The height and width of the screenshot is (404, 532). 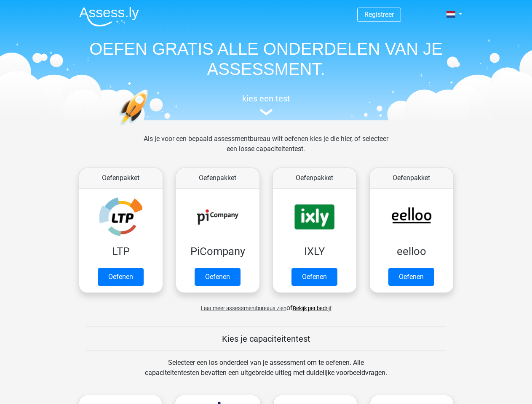 I want to click on div: of, so click(x=266, y=305).